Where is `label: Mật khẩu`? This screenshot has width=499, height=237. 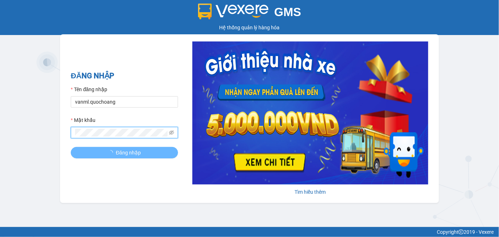 label: Mật khẩu is located at coordinates (83, 120).